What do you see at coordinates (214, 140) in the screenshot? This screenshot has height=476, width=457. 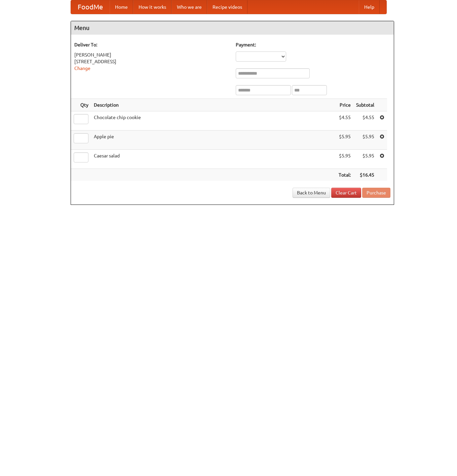 I see `td: Apple pie` at bounding box center [214, 140].